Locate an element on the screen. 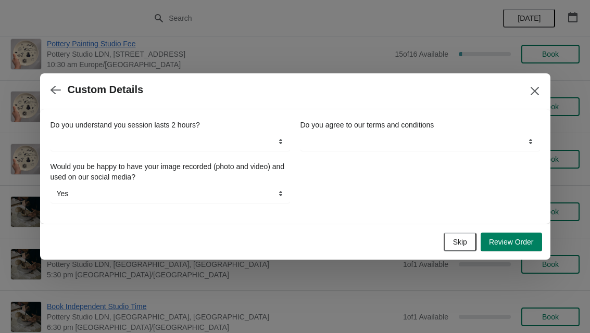  span: Skip is located at coordinates (460, 242).